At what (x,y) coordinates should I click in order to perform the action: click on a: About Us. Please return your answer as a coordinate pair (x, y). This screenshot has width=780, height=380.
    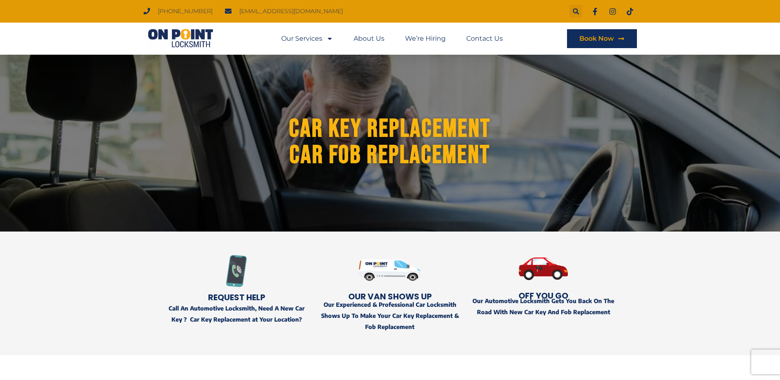
    Looking at the image, I should click on (369, 39).